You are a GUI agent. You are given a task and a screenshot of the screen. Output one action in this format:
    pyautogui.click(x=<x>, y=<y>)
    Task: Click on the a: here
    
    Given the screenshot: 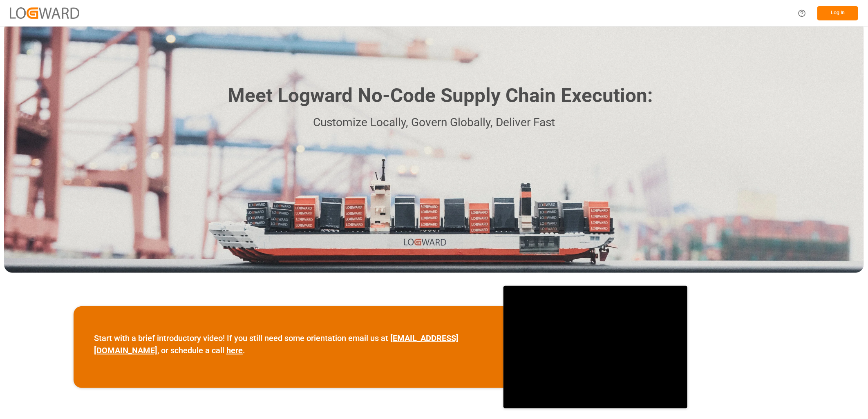 What is the action you would take?
    pyautogui.click(x=234, y=350)
    